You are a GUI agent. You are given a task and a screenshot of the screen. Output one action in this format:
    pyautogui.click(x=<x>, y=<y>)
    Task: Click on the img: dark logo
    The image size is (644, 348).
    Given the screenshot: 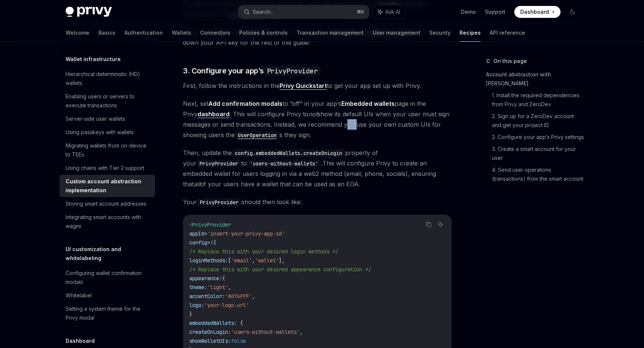 What is the action you would take?
    pyautogui.click(x=89, y=12)
    